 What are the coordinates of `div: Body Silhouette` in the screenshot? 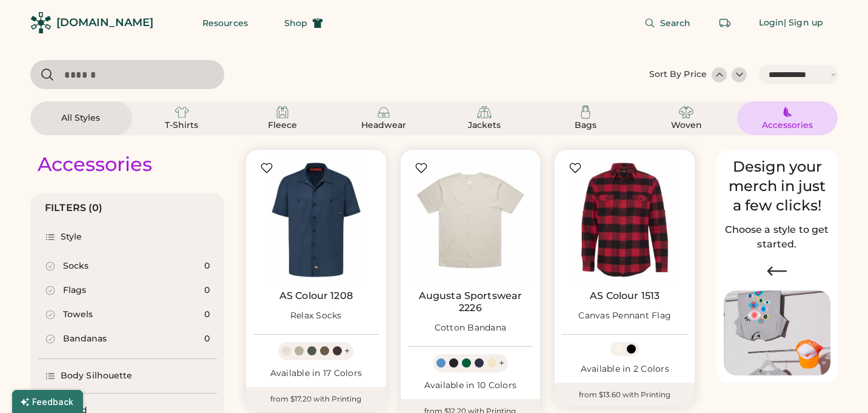 It's located at (96, 376).